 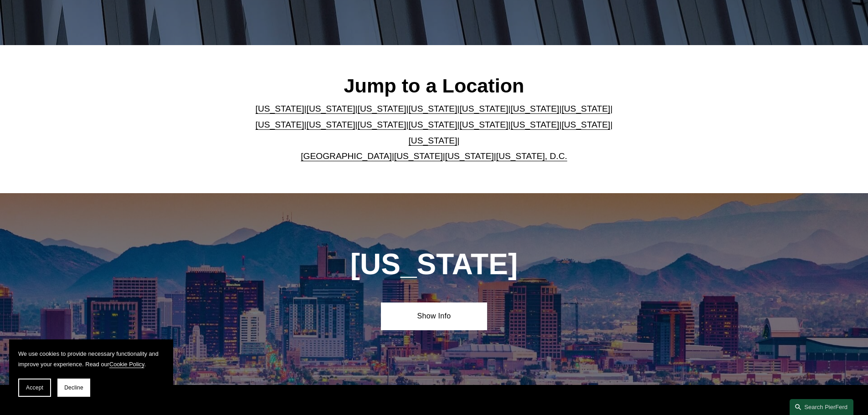 What do you see at coordinates (74, 388) in the screenshot?
I see `button: Decline` at bounding box center [74, 388].